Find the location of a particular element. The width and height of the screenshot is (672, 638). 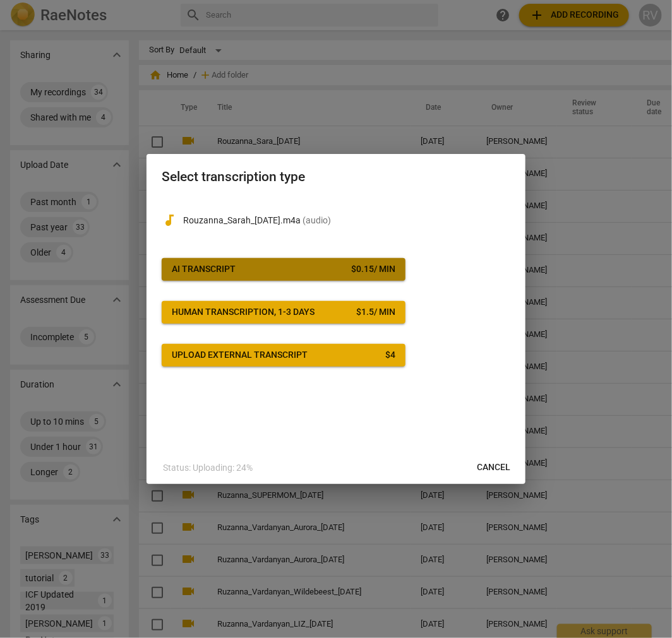

span: ( audio ) is located at coordinates (316, 220).